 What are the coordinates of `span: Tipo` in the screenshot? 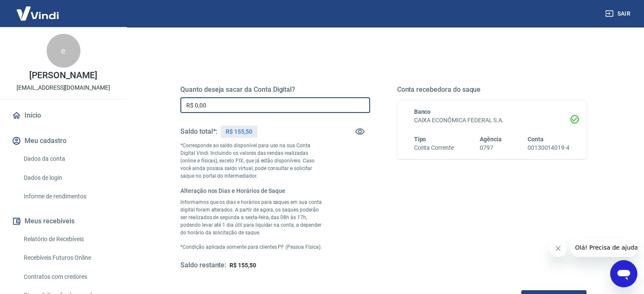 It's located at (420, 139).